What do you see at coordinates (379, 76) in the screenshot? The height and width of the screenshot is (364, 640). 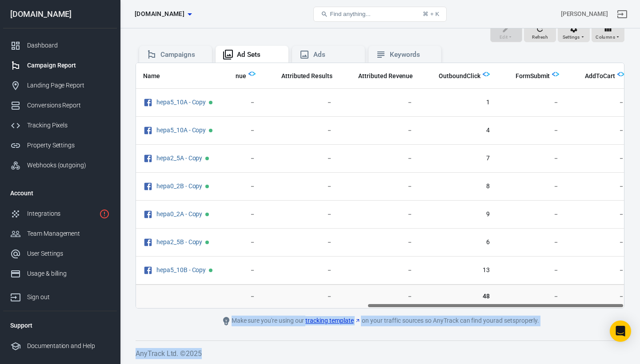 I see `span: The total revenue attributed according to your ad network (Facebook, Google, etc.)` at bounding box center [379, 76].